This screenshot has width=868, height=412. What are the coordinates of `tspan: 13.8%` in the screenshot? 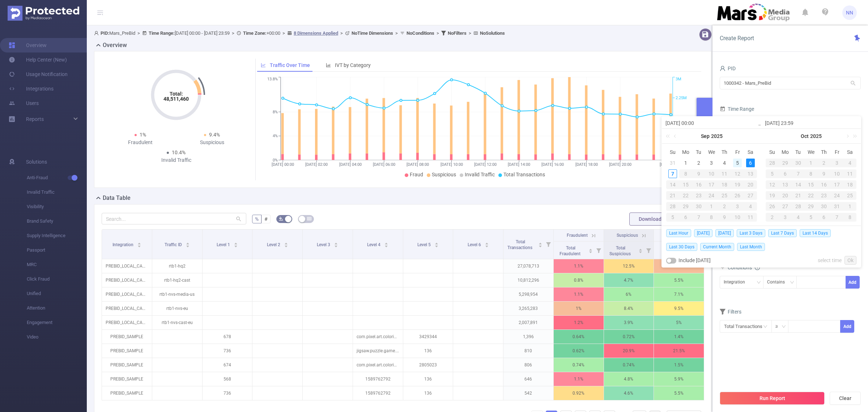 It's located at (272, 79).